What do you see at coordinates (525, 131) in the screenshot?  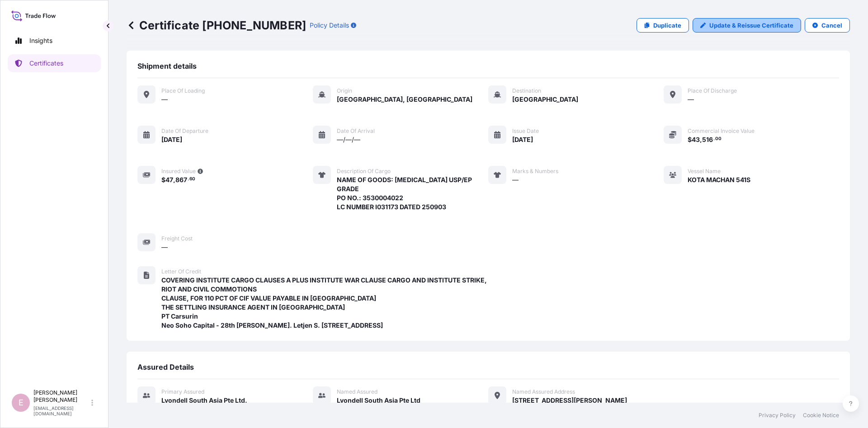 I see `span: Issue Date` at bounding box center [525, 131].